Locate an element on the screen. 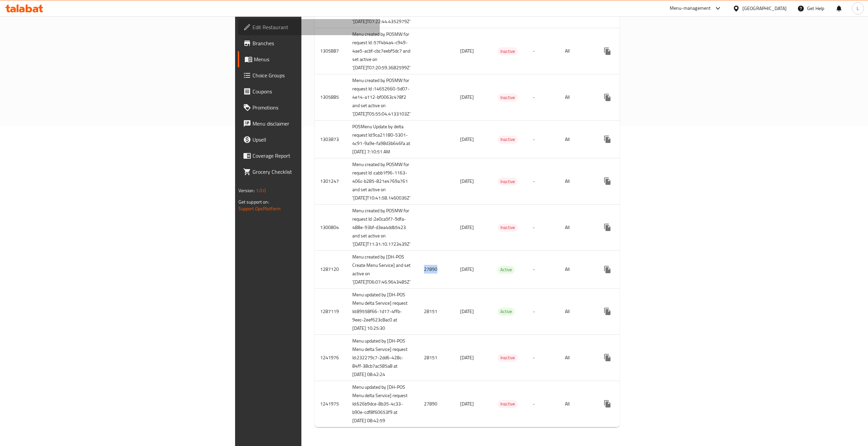 This screenshot has height=446, width=868. span: Grocery Checklist is located at coordinates (313, 172).